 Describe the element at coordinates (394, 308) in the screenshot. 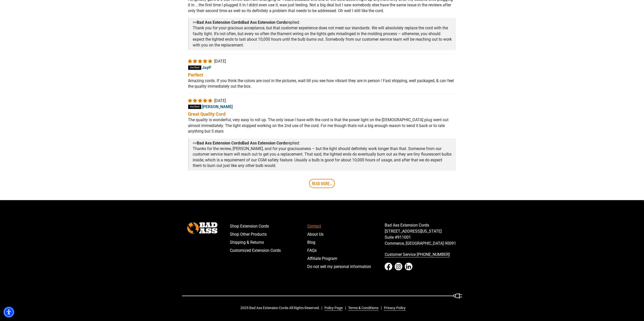

I see `a: Privacy Policy` at that location.